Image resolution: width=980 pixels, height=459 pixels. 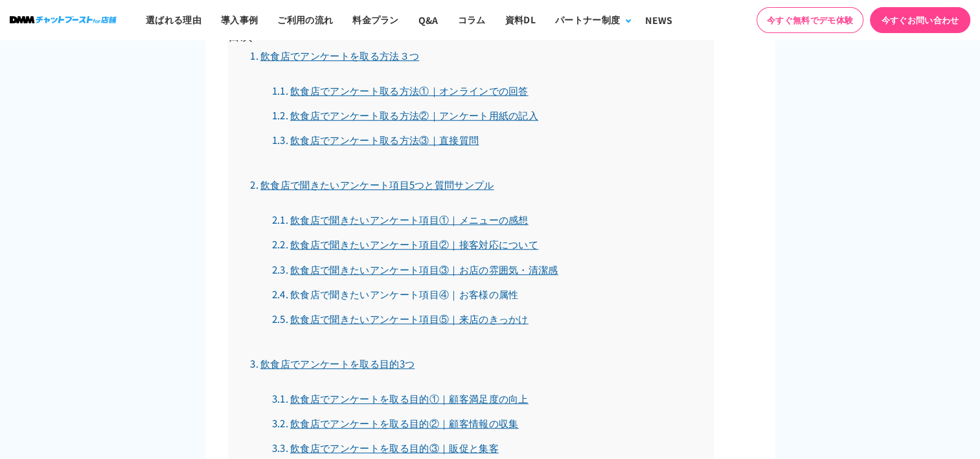 I want to click on a: 飲食店で聞きたいアンケート項目③｜お店の雰囲気・清潔感, so click(x=415, y=269).